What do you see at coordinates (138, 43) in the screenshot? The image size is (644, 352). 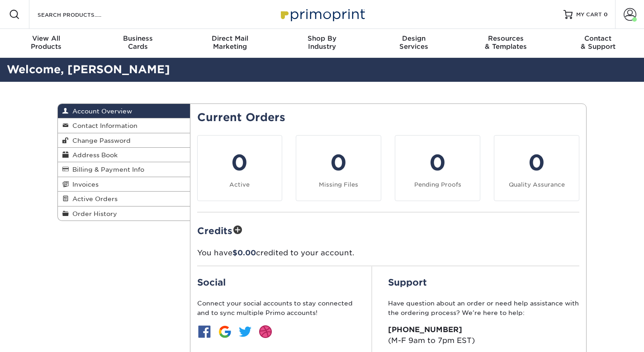 I see `a: BusinessCards` at bounding box center [138, 43].